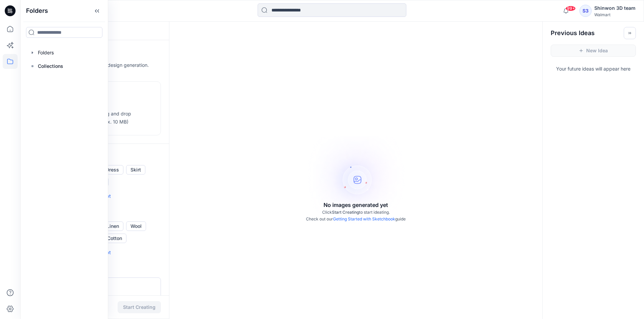 The image size is (644, 319). Describe the element at coordinates (135, 170) in the screenshot. I see `button: Skirt` at that location.